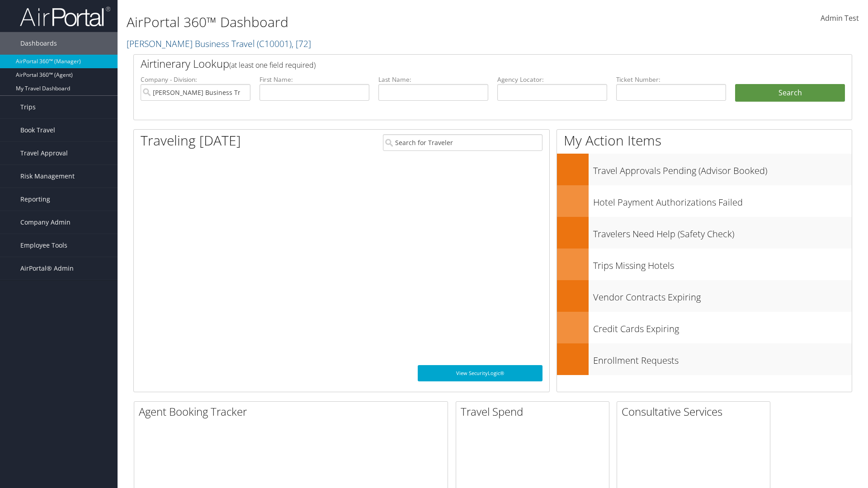 The width and height of the screenshot is (868, 488). Describe the element at coordinates (705, 201) in the screenshot. I see `a: Hotel Payment Authorizations Failed` at that location.